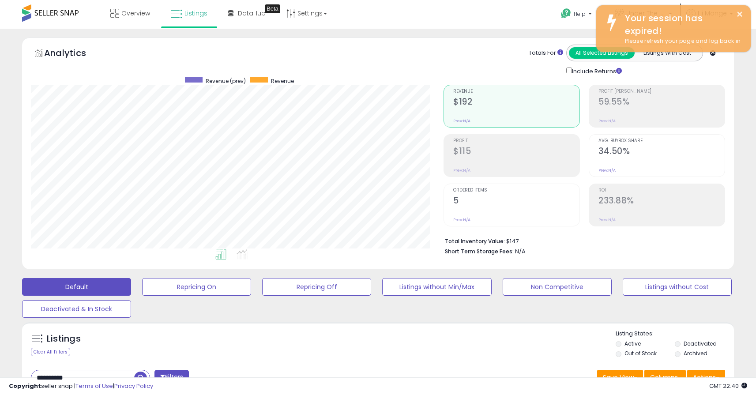 The image size is (756, 395). What do you see at coordinates (475, 241) in the screenshot?
I see `b: Total Inventory Value:` at bounding box center [475, 241].